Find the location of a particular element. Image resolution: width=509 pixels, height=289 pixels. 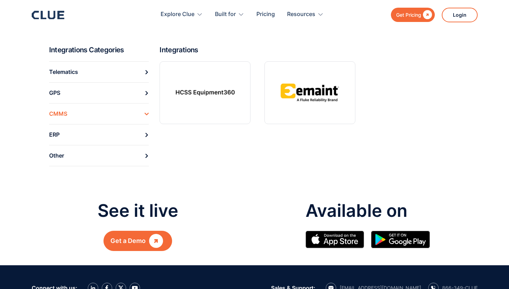

img: Google simple icon is located at coordinates (400, 239).